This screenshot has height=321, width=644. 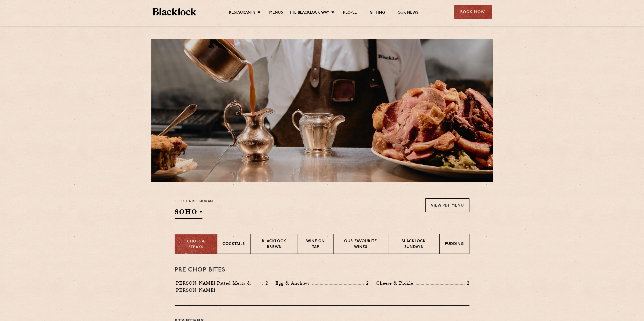 I want to click on p: Egg & Anchovy, so click(x=294, y=283).